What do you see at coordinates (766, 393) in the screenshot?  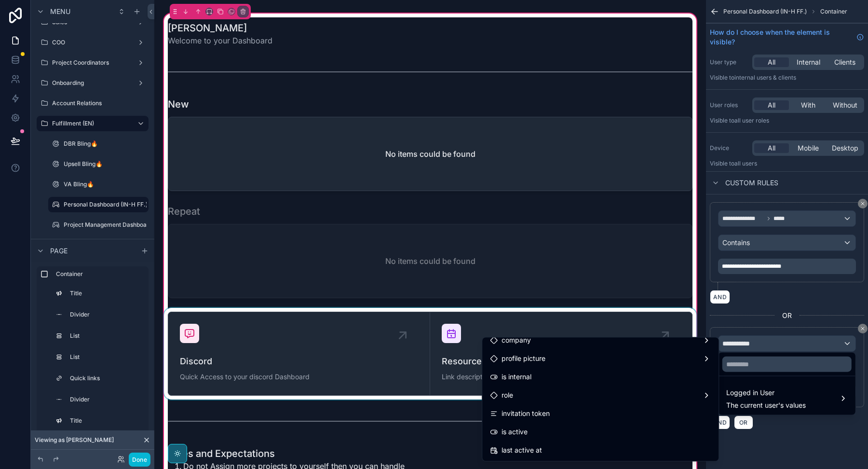 I see `span: Logged in User` at bounding box center [766, 393].